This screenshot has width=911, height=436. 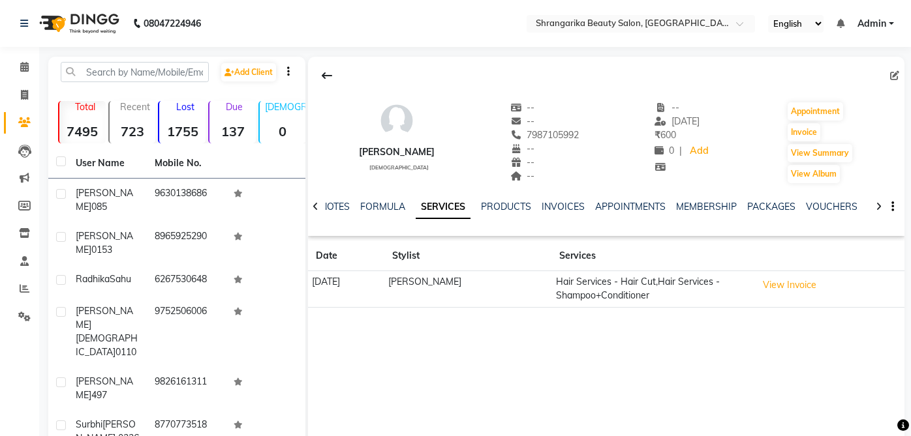 I want to click on button: View Invoice, so click(x=789, y=285).